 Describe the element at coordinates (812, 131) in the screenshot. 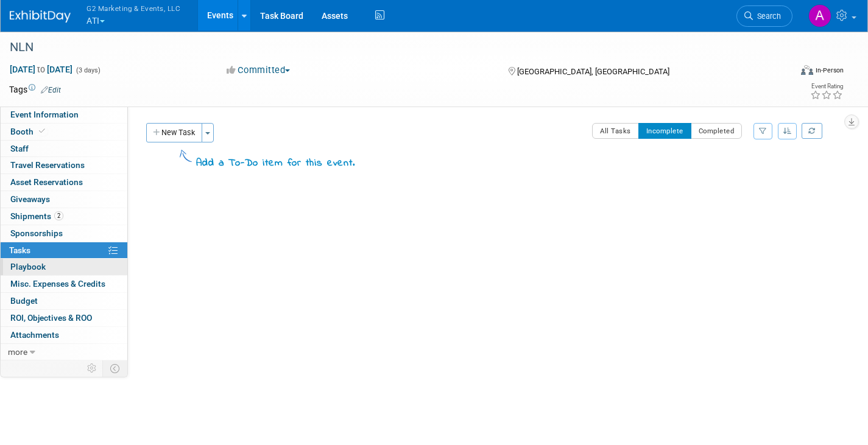

I see `a: Refresh` at that location.